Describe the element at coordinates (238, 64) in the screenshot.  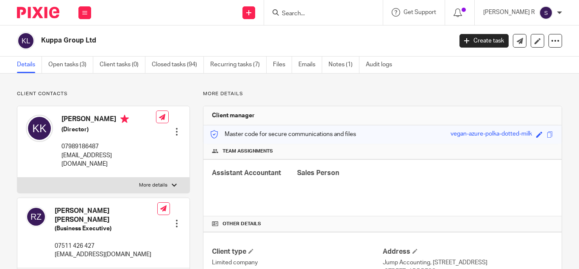
I see `a: Recurring tasks (7)` at that location.